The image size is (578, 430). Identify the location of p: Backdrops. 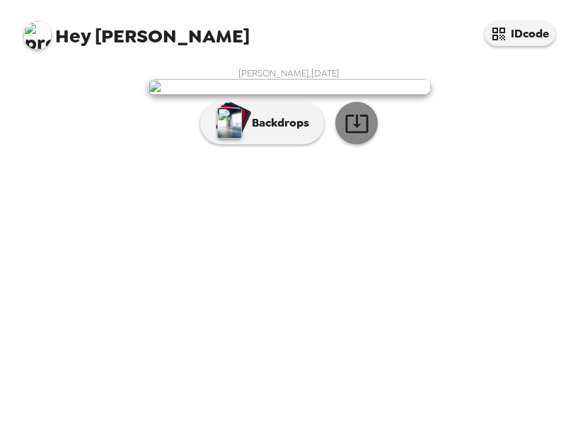
(277, 123).